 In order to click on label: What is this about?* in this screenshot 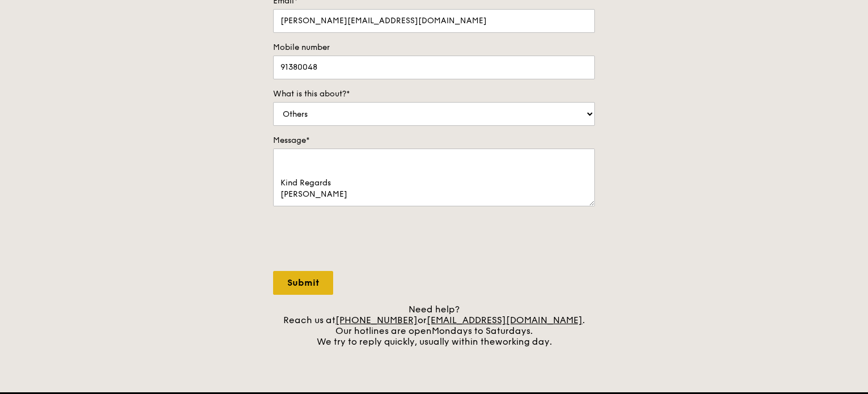, I will do `click(434, 94)`.